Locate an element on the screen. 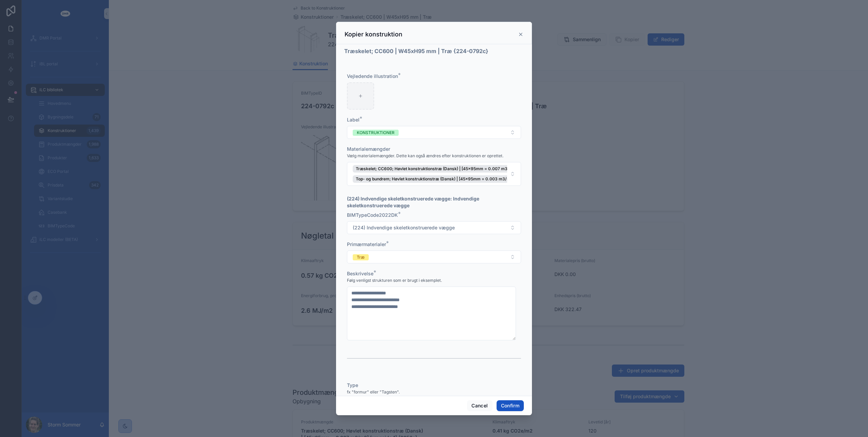 The image size is (868, 437). button: Confirm is located at coordinates (510, 405).